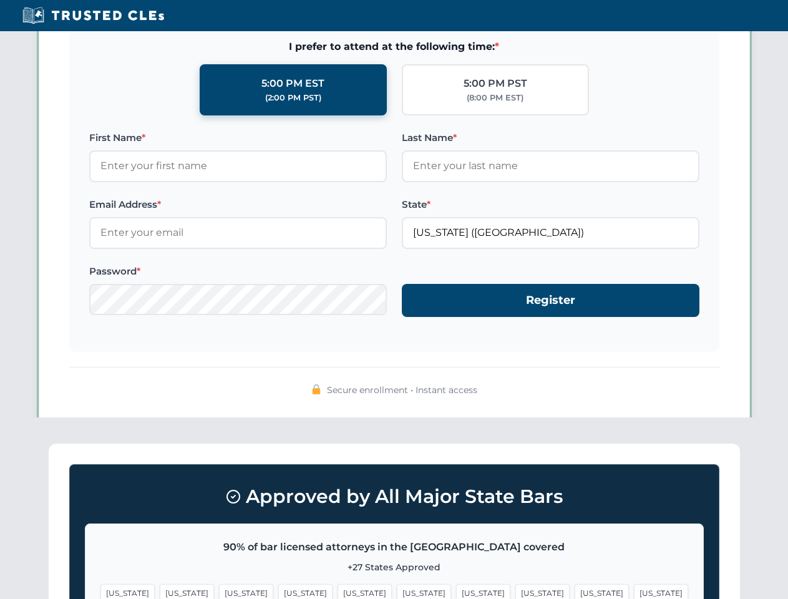 The image size is (788, 599). What do you see at coordinates (293, 84) in the screenshot?
I see `div: 5:00 PM EST` at bounding box center [293, 84].